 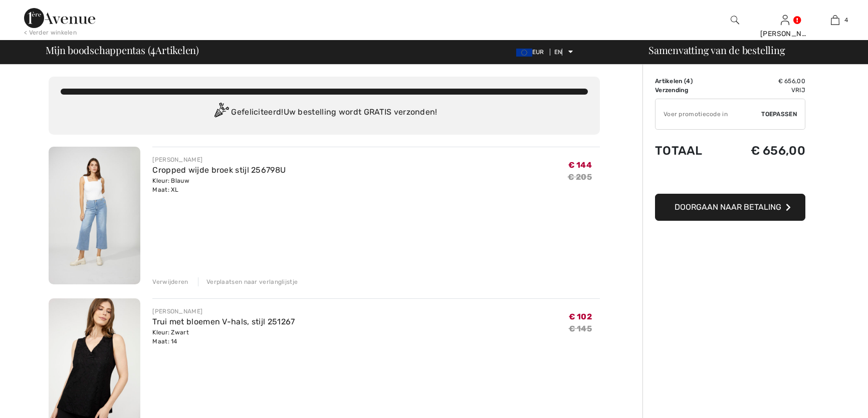 I want to click on img: zoek op de website, so click(x=735, y=20).